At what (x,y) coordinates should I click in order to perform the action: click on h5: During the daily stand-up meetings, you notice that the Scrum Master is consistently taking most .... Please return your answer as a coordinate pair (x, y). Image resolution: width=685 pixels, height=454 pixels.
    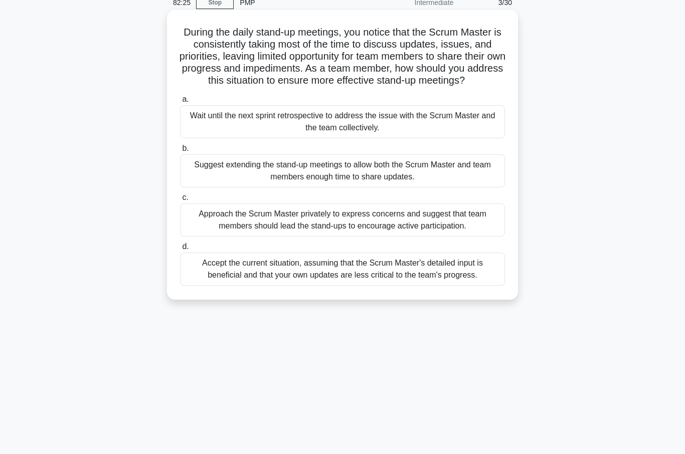
    Looking at the image, I should click on (342, 57).